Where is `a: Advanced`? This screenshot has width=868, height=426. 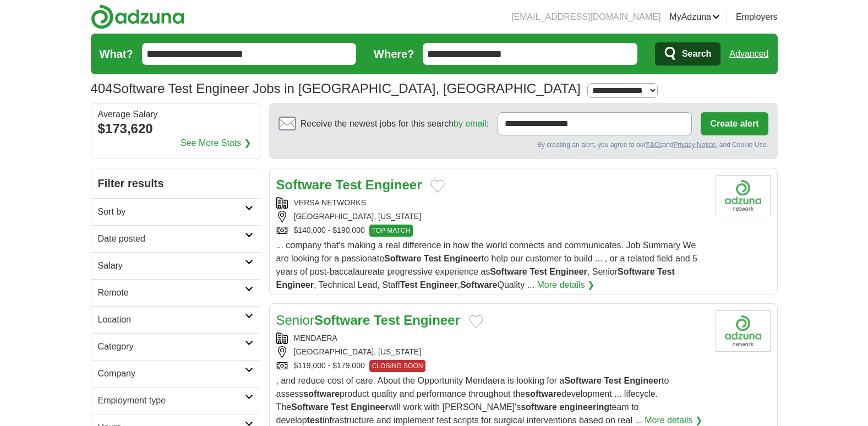
a: Advanced is located at coordinates (749, 54).